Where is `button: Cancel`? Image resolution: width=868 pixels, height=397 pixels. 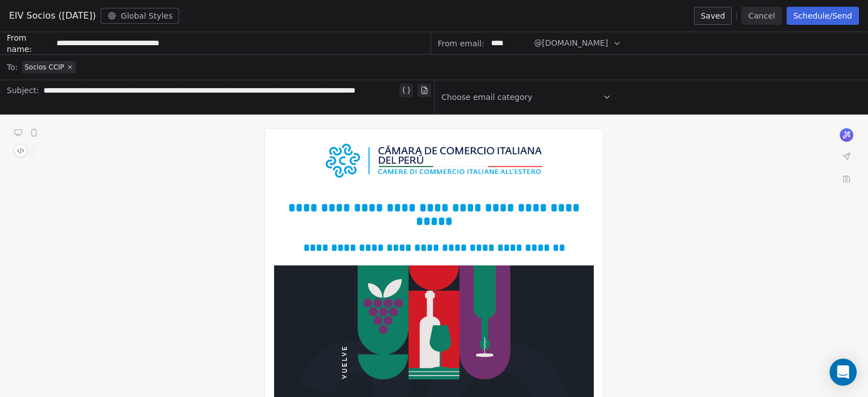
button: Cancel is located at coordinates (762, 16).